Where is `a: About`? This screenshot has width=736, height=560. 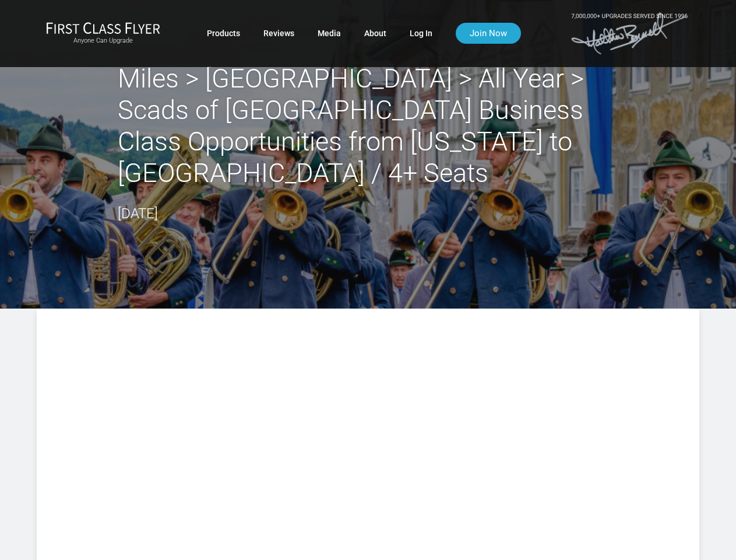 a: About is located at coordinates (375, 33).